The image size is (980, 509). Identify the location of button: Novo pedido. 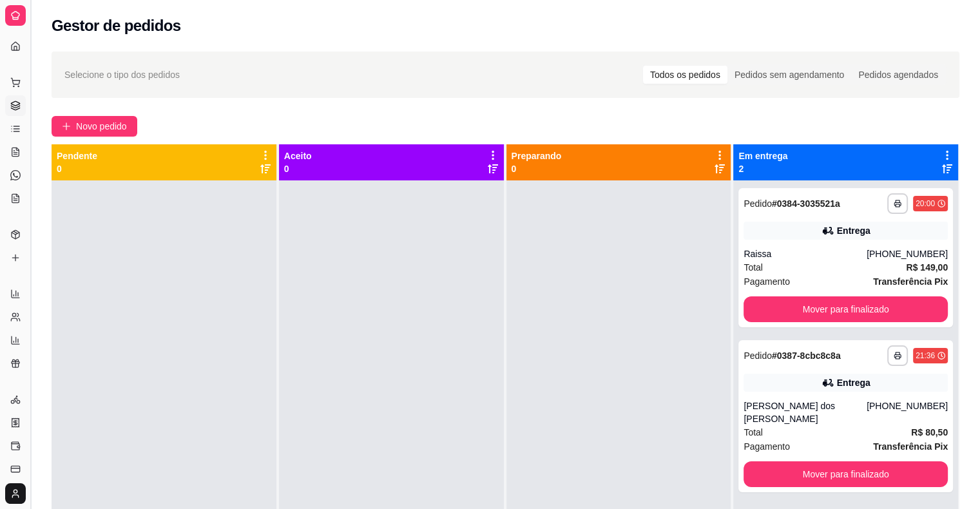
(94, 126).